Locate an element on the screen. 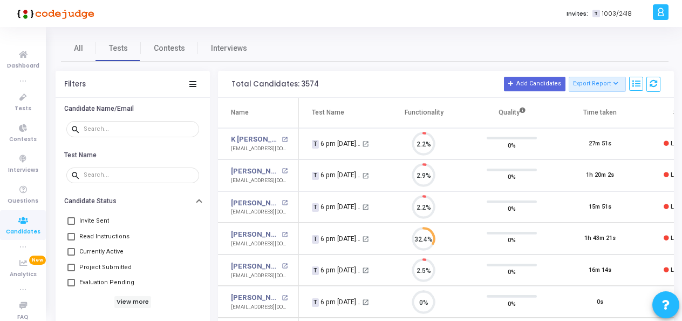 This screenshot has width=682, height=321. span: Questions is located at coordinates (23, 201).